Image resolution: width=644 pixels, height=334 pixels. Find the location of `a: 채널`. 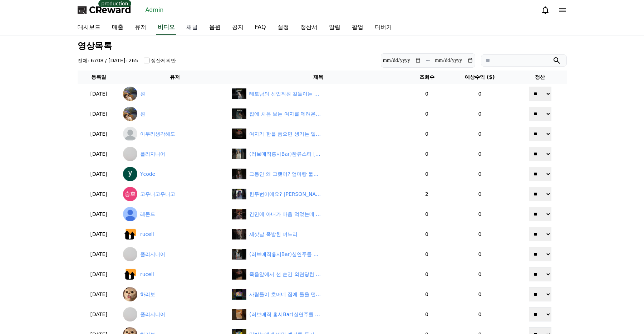

a: 채널 is located at coordinates (192, 27).